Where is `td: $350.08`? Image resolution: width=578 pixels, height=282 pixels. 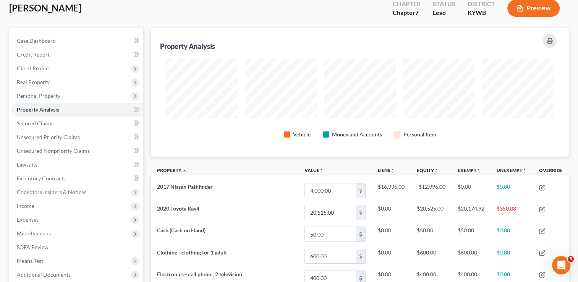
td: $350.08 is located at coordinates (511, 212).